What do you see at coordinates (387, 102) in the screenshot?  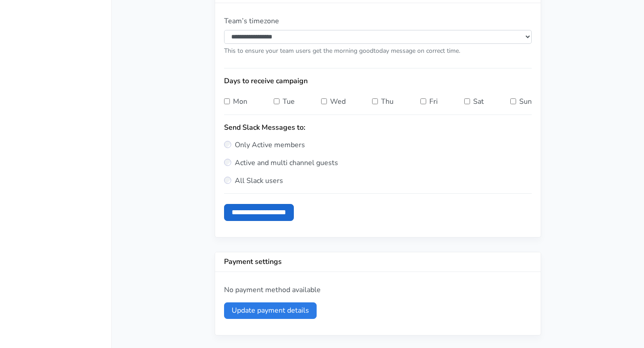 I see `label: Thu` at bounding box center [387, 102].